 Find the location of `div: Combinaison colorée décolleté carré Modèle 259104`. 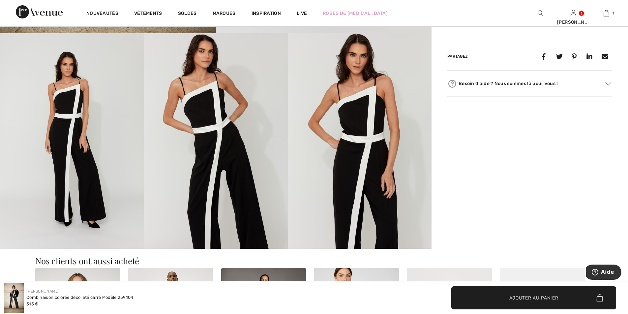

div: Combinaison colorée décolleté carré Modèle 259104 is located at coordinates (80, 298).